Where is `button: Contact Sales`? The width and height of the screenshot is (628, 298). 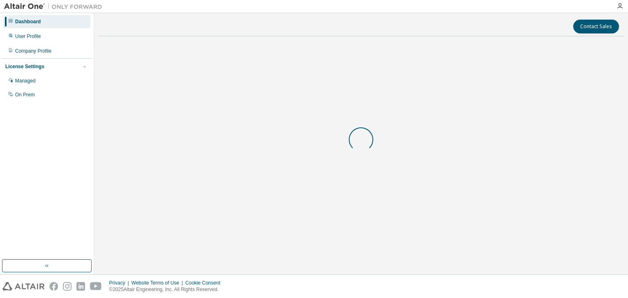
button: Contact Sales is located at coordinates (596, 27).